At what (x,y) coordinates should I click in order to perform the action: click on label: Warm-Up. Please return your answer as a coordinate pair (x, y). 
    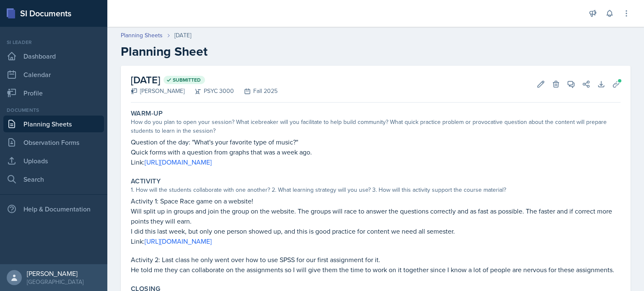
    Looking at the image, I should click on (147, 113).